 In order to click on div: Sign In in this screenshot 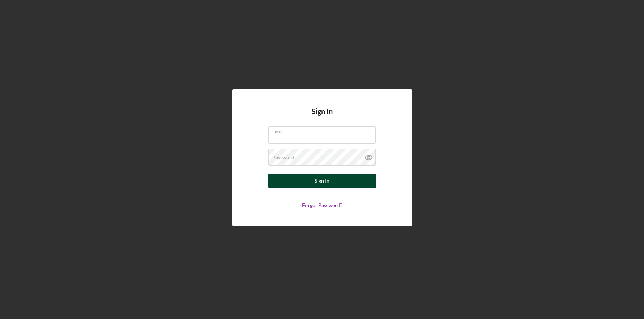, I will do `click(322, 181)`.